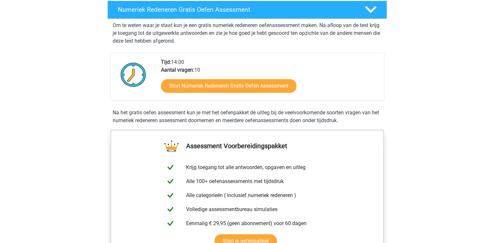 The image size is (494, 243). What do you see at coordinates (236, 9) in the screenshot?
I see `h4: Numeriek Redeneren Gratis Oefen Assessment` at bounding box center [236, 9].